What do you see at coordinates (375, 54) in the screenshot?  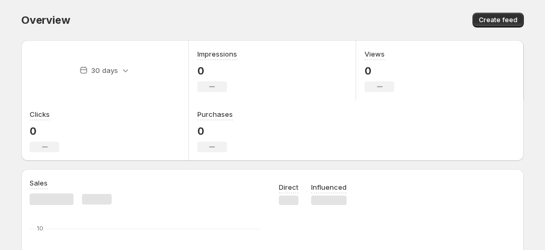 I see `h3: Views` at bounding box center [375, 54].